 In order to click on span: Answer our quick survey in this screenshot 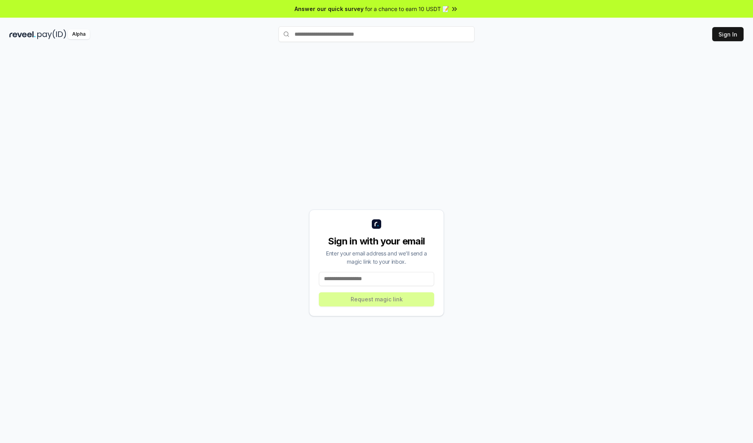, I will do `click(329, 9)`.